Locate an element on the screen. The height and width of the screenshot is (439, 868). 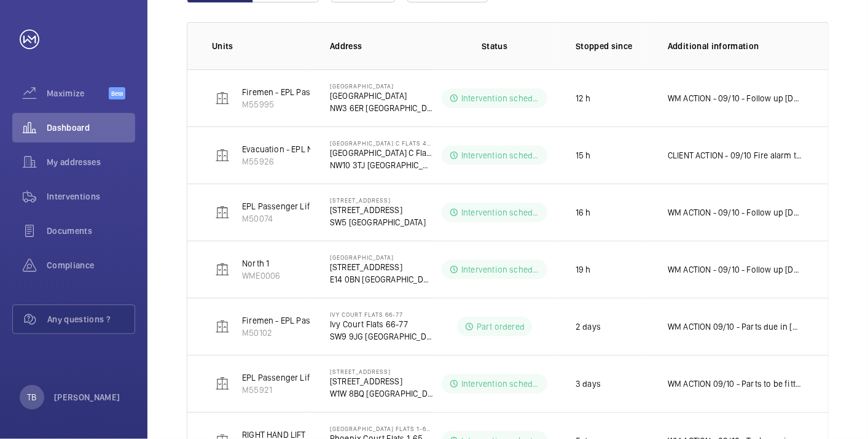
p: 12 h is located at coordinates (583, 99).